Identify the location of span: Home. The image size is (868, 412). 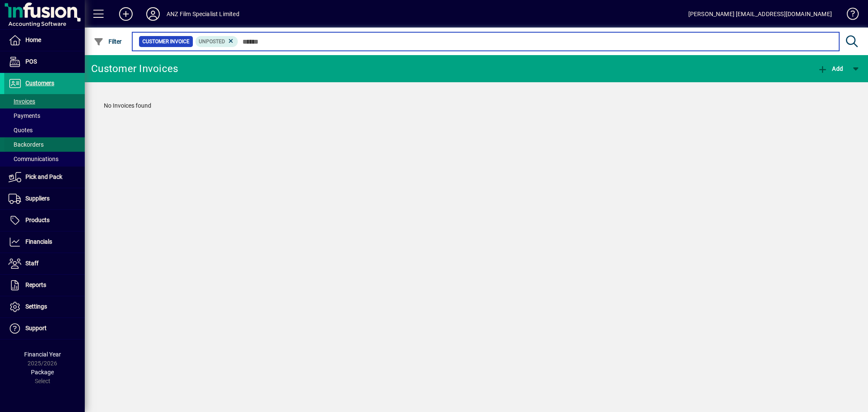
(33, 40).